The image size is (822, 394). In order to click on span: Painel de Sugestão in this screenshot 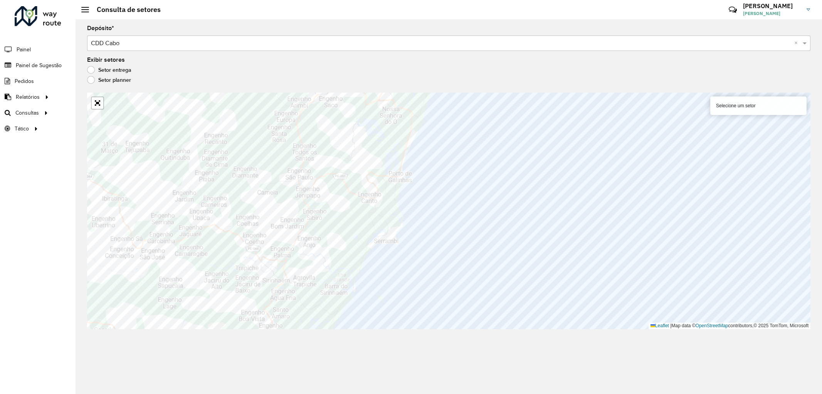, I will do `click(39, 65)`.